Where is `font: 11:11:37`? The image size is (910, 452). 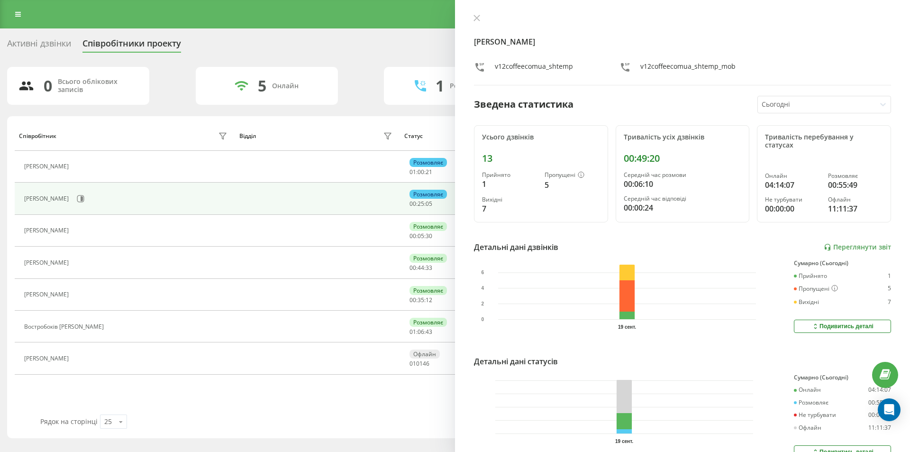
font: 11:11:37 is located at coordinates (880, 427).